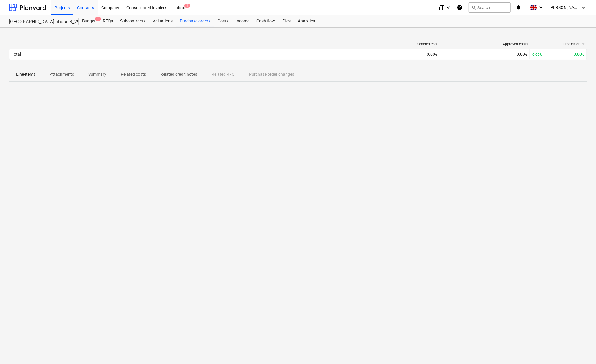 The height and width of the screenshot is (364, 596). I want to click on div: Purchase orders, so click(195, 21).